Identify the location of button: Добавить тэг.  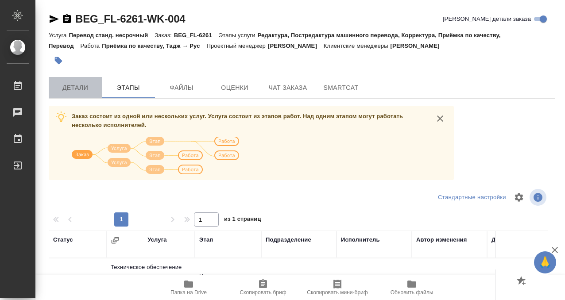
(58, 61).